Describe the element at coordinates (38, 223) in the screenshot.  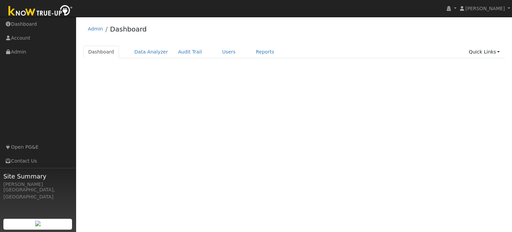
I see `img: retrieve` at that location.